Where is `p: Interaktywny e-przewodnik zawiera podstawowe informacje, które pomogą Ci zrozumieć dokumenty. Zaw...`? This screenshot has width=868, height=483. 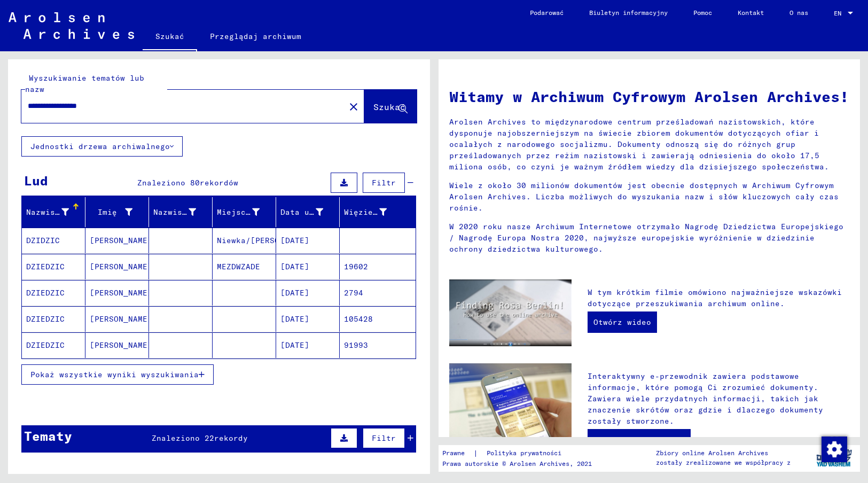
p: Interaktywny e-przewodnik zawiera podstawowe informacje, które pomogą Ci zrozumieć dokumenty. Zaw... is located at coordinates (719, 399).